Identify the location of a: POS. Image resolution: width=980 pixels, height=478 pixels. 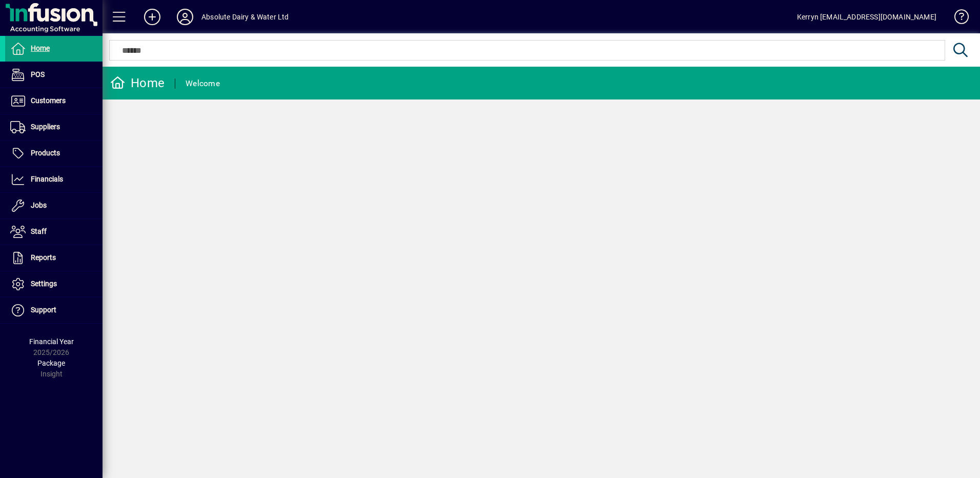
(54, 75).